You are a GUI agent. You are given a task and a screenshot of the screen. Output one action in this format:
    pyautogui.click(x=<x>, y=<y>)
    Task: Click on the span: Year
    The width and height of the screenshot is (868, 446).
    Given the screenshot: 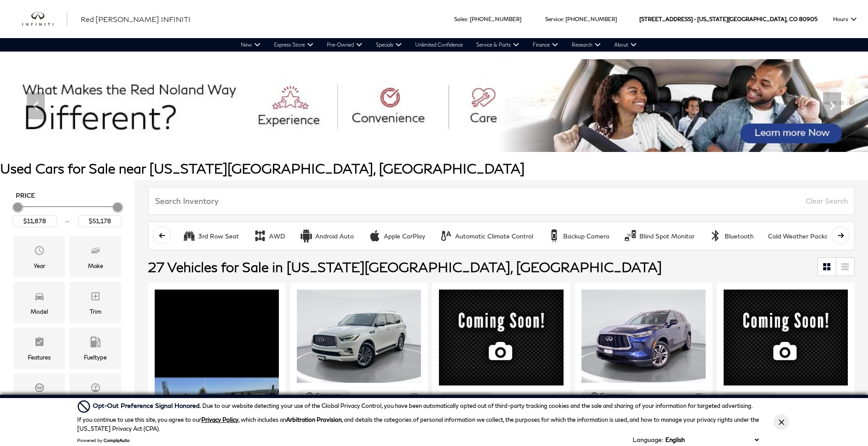 What is the action you would take?
    pyautogui.click(x=40, y=252)
    